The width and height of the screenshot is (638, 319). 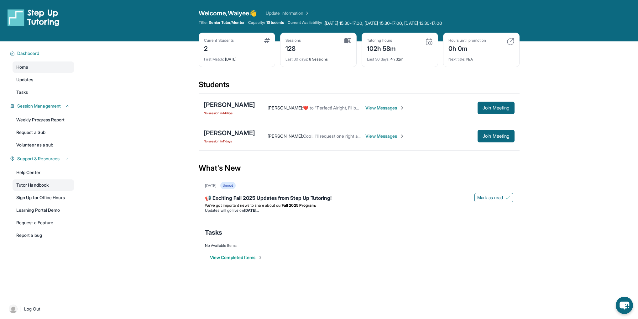 What do you see at coordinates (228, 185) in the screenshot?
I see `div: Unread` at bounding box center [228, 185].